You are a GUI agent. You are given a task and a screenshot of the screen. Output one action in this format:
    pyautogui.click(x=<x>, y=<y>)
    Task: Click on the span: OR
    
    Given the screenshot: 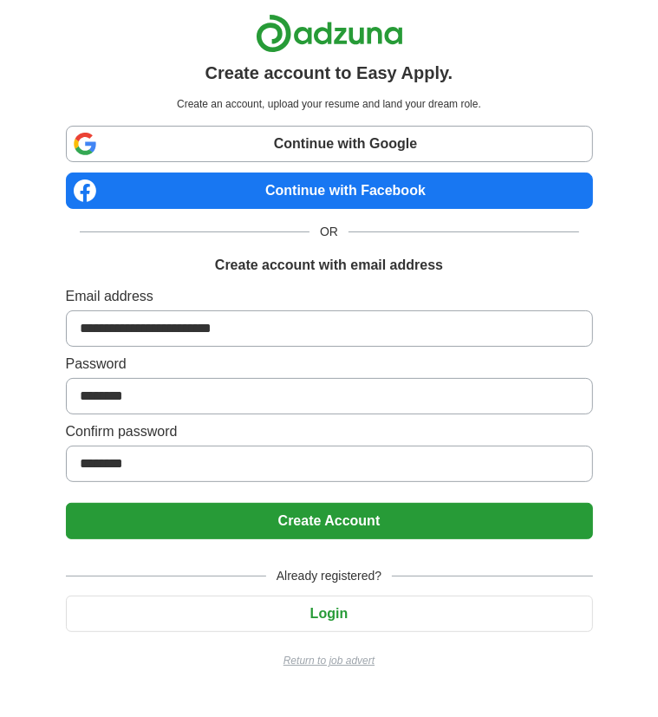 What is the action you would take?
    pyautogui.click(x=329, y=231)
    